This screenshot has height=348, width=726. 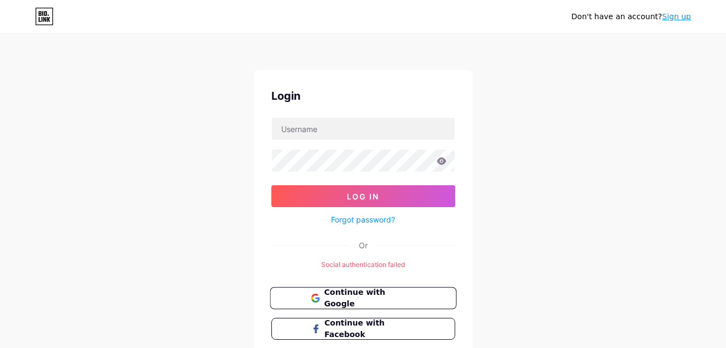 What do you see at coordinates (677, 16) in the screenshot?
I see `a: Sign up` at bounding box center [677, 16].